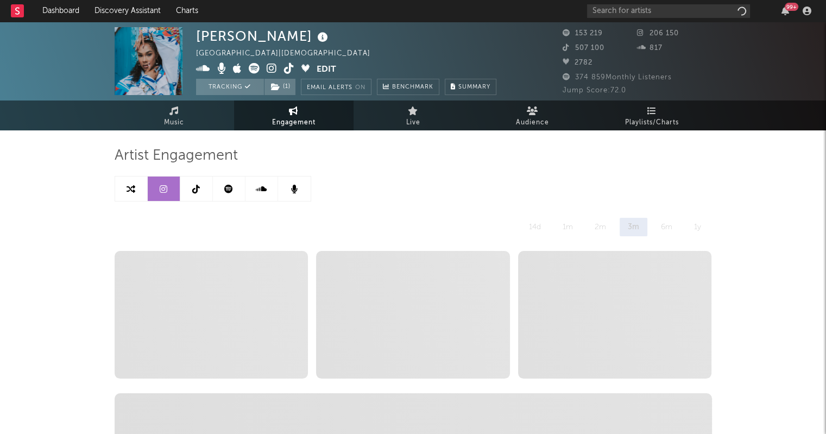  What do you see at coordinates (408, 87) in the screenshot?
I see `a: Benchmark` at bounding box center [408, 87].